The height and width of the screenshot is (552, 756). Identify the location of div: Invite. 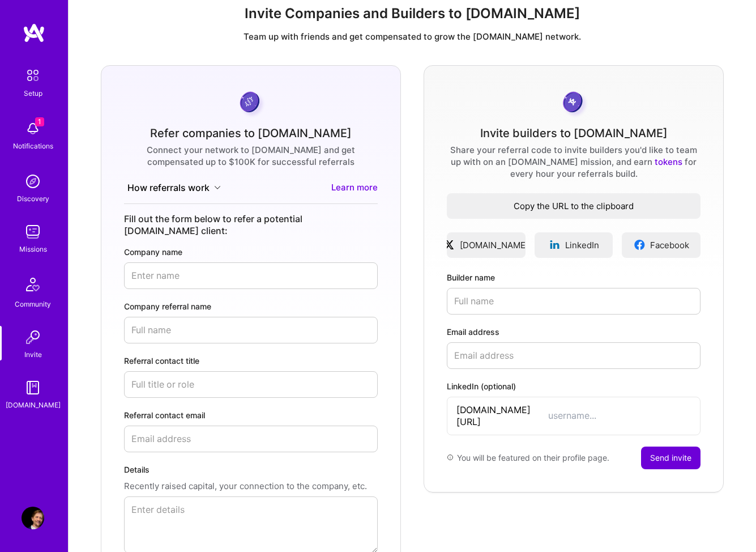
(33, 354).